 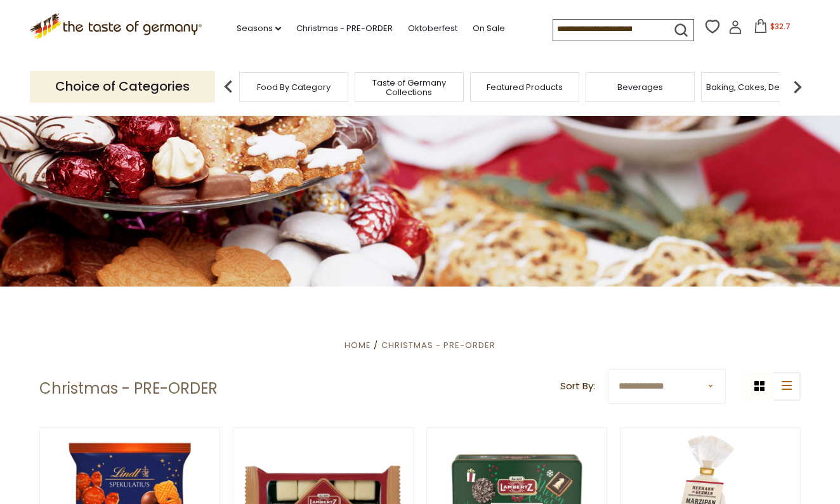 I want to click on p: Choice of Categories, so click(x=123, y=86).